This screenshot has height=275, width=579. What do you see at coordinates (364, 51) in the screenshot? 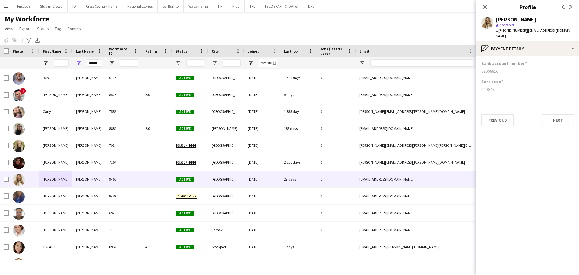
I see `span: Email` at bounding box center [364, 51].